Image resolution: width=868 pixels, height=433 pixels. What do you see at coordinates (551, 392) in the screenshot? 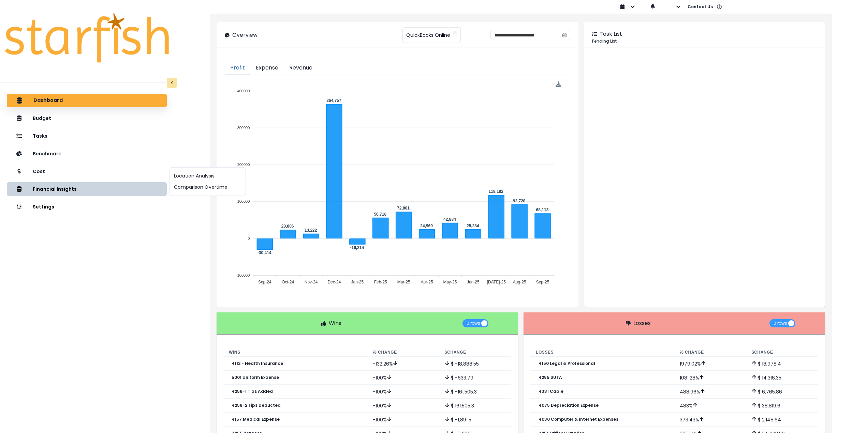
I see `p: 4331 Cable` at bounding box center [551, 392].